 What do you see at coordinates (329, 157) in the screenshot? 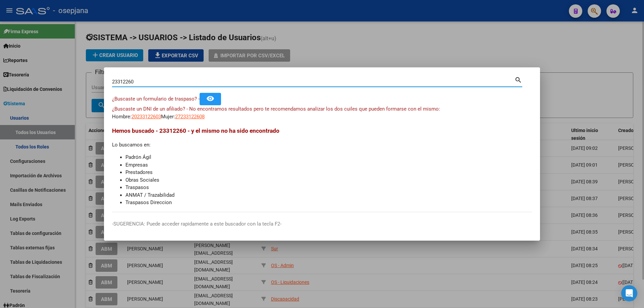
I see `li: Padrón Ágil` at bounding box center [329, 157].